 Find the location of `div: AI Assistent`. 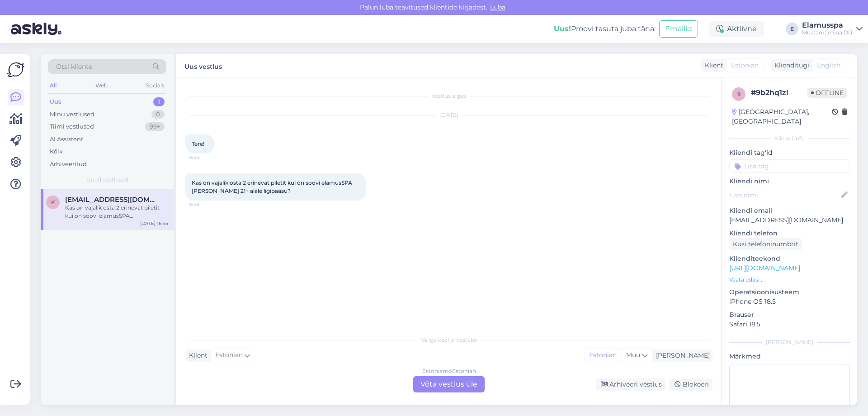

div: AI Assistent is located at coordinates (66, 140).